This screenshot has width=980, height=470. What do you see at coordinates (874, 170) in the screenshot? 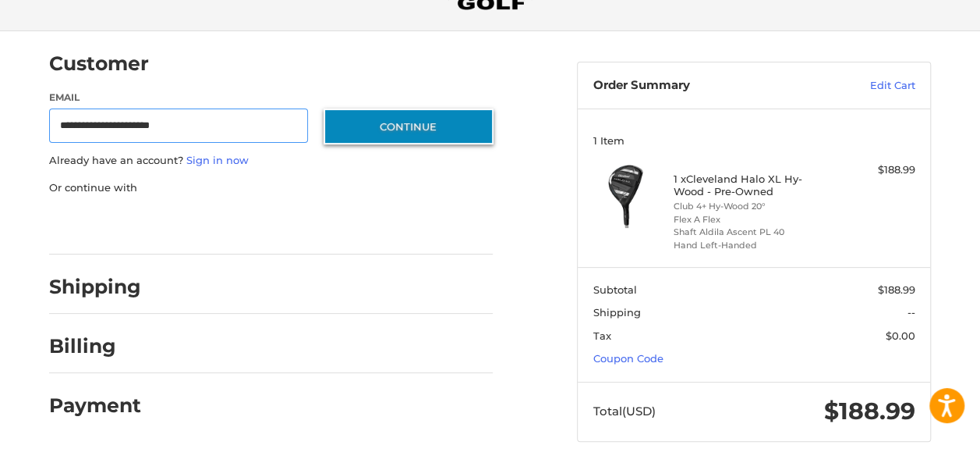
I see `div: $188.99` at bounding box center [874, 170].